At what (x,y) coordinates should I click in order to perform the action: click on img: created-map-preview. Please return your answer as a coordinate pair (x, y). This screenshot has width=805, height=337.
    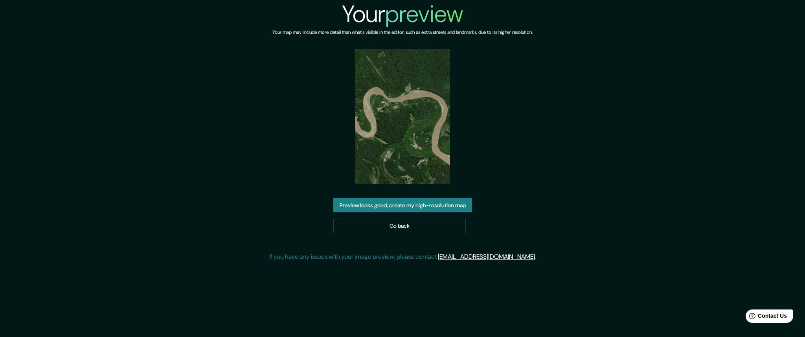
    Looking at the image, I should click on (403, 116).